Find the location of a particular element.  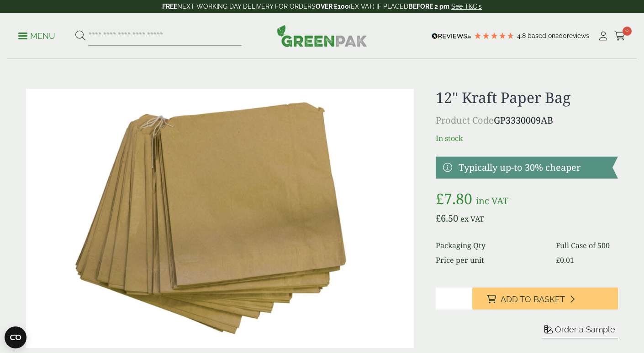

span: Add to Basket is located at coordinates (533, 299).